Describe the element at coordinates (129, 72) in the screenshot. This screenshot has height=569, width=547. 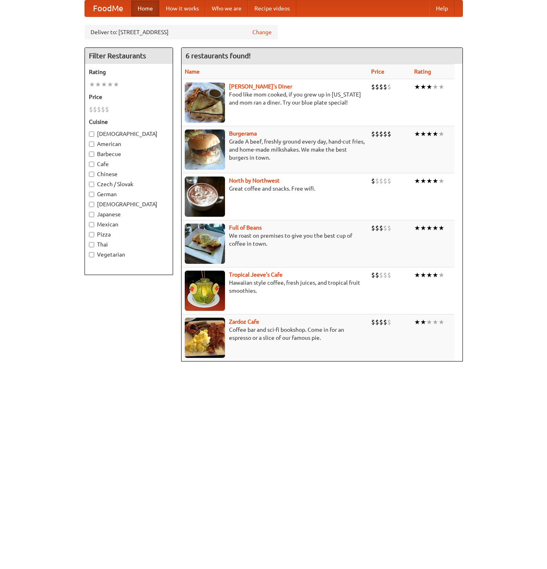
I see `h5: Rating` at that location.